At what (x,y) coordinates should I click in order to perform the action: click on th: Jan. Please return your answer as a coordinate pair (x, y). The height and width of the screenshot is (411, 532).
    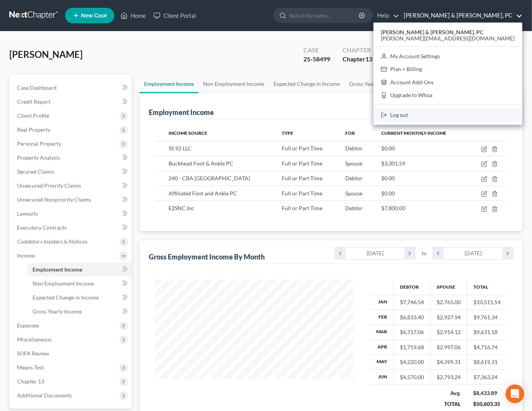
    Looking at the image, I should click on (382, 302).